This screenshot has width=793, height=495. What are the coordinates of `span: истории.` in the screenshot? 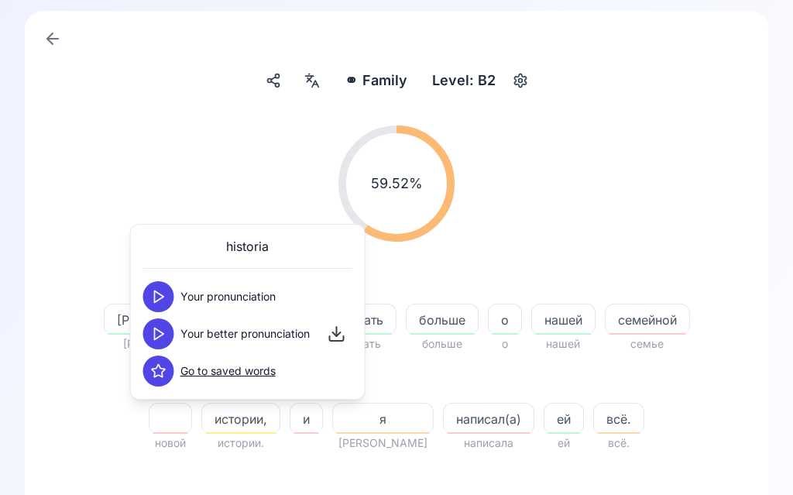 It's located at (241, 443).